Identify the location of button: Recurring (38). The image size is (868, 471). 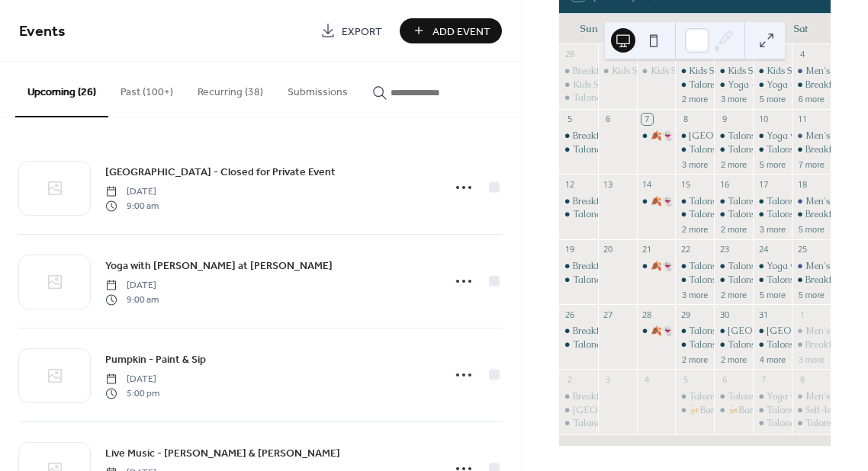
(230, 88).